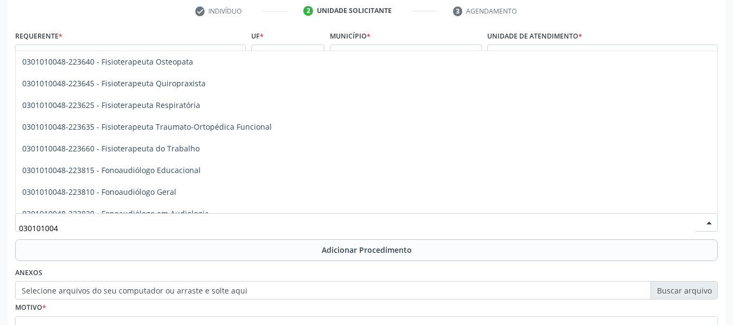 This screenshot has width=733, height=325. Describe the element at coordinates (367, 250) in the screenshot. I see `span: Adicionar Procedimento` at that location.